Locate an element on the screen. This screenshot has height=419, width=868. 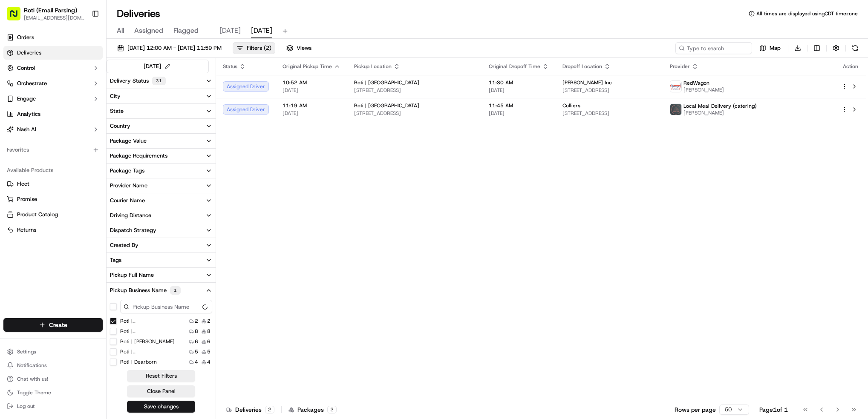
button: Country is located at coordinates (161, 126).